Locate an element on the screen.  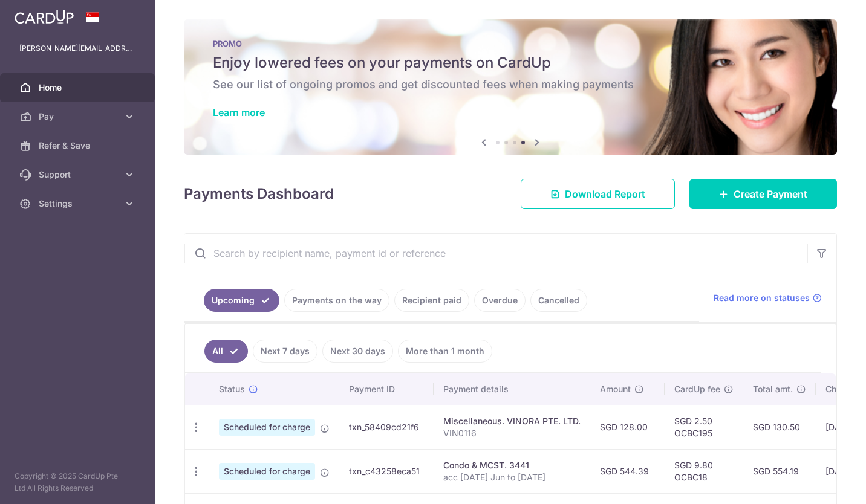
img: Latest Promos banner is located at coordinates (510, 87).